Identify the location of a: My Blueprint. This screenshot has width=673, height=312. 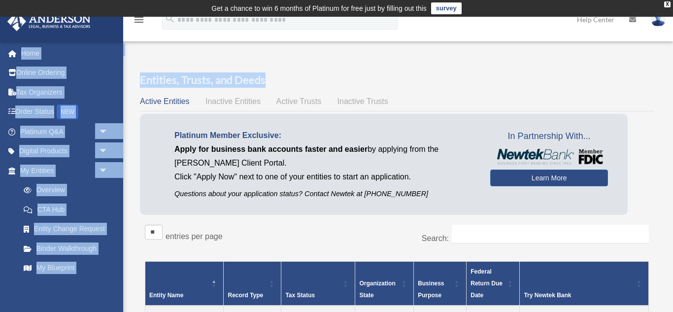
(66, 268).